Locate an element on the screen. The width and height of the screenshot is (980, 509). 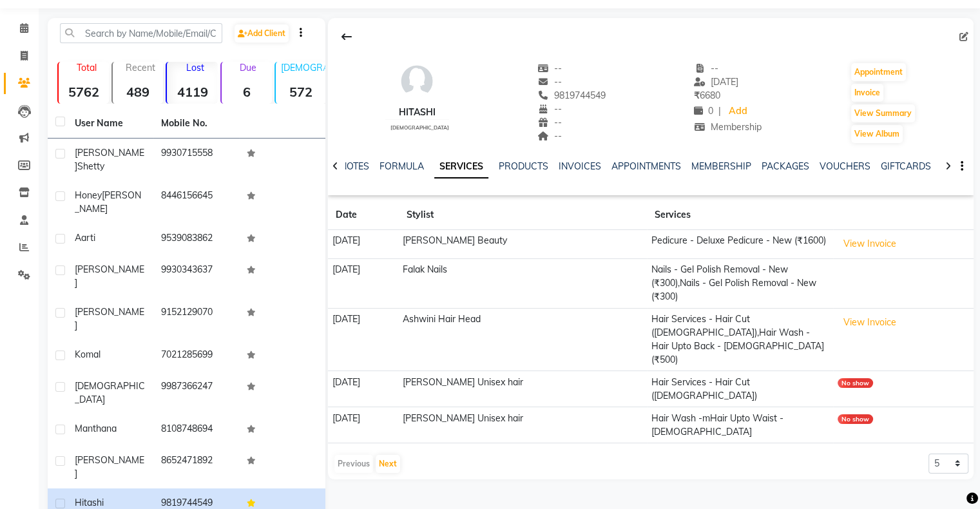
img: avatar is located at coordinates (417, 81).